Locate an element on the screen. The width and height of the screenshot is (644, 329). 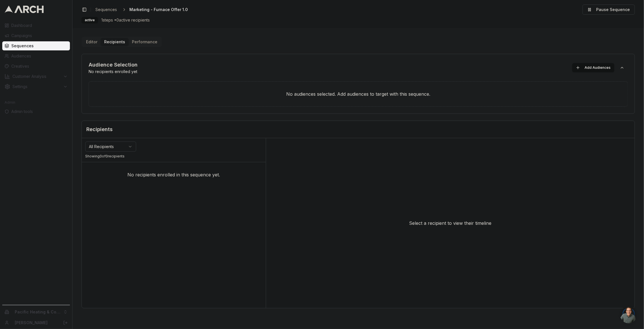
button: Editor is located at coordinates (92, 42).